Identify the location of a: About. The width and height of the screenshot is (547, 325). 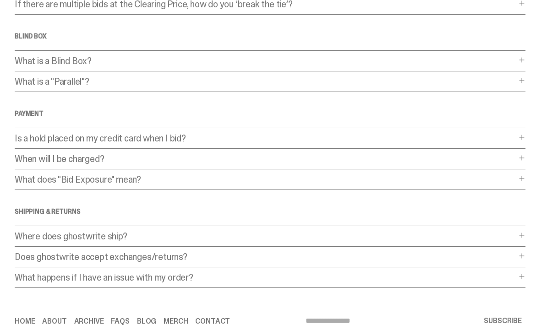
(54, 321).